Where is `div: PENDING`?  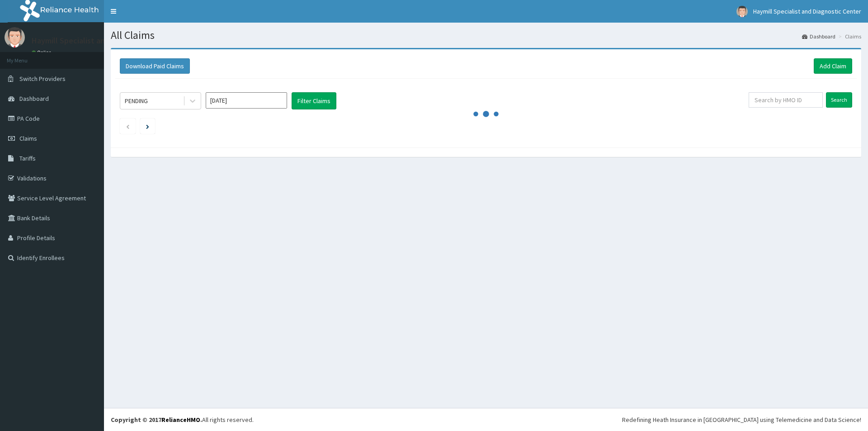
div: PENDING is located at coordinates (136, 101).